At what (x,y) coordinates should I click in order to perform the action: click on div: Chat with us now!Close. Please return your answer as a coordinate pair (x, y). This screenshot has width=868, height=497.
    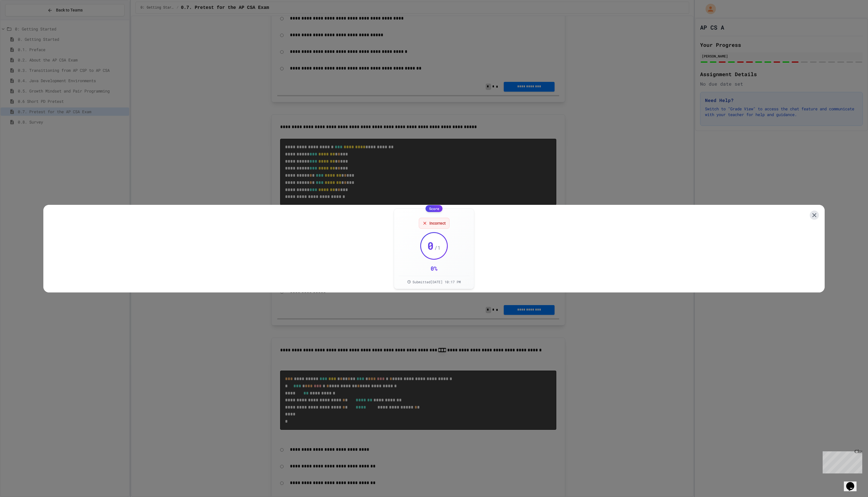
    Looking at the image, I should click on (21, 19).